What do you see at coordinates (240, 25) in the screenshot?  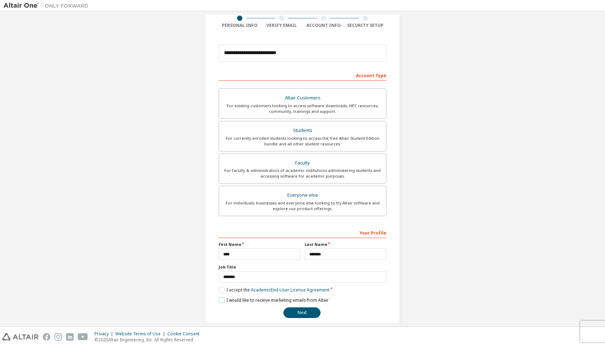 I see `div: Personal Info` at bounding box center [240, 25].